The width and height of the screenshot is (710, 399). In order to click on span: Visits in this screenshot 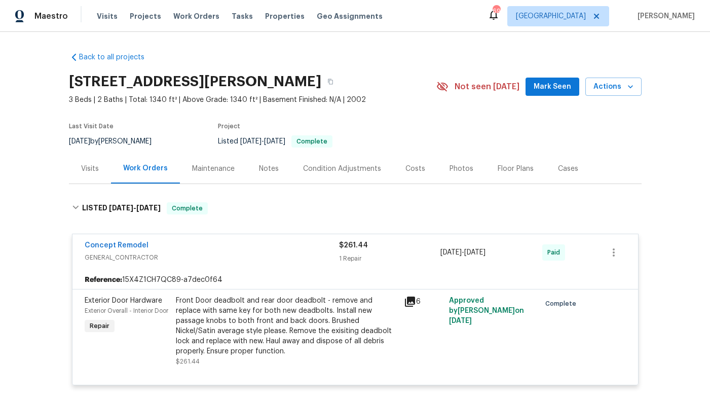, I will do `click(107, 16)`.